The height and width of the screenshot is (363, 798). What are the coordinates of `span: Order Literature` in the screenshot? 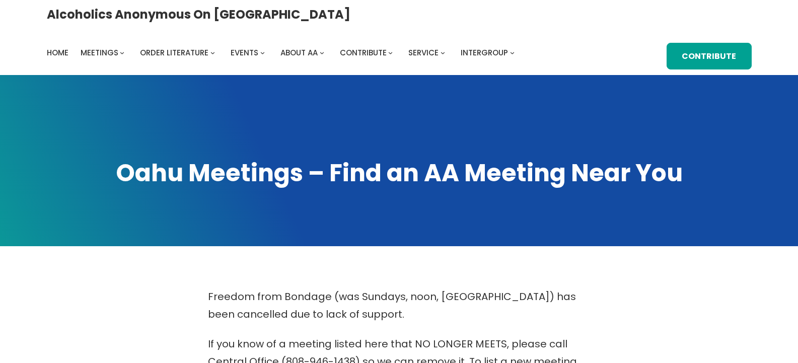 It's located at (174, 52).